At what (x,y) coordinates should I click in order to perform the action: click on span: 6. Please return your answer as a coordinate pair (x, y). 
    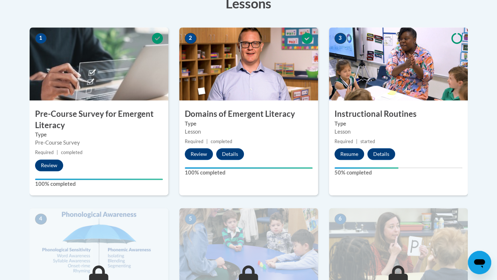
    Looking at the image, I should click on (341, 219).